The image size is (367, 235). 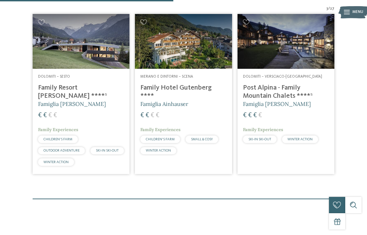 I want to click on a: Cercate un hotel per famiglie? Qui troverete solo i migliori! Dolomiti – Versciaco-[GEOGRAPHIC_DA..., so click(x=286, y=94).